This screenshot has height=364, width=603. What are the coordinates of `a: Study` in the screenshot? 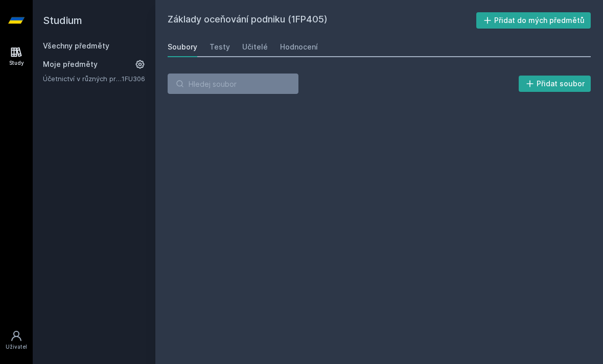 It's located at (16, 56).